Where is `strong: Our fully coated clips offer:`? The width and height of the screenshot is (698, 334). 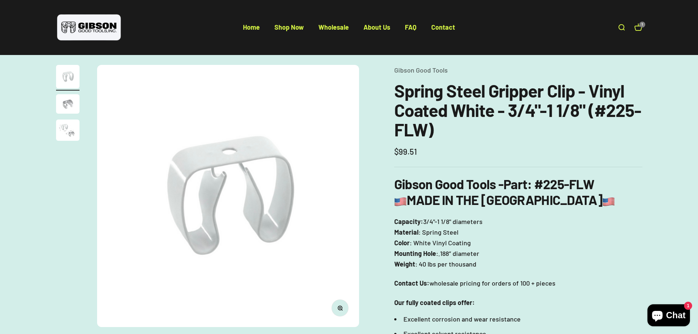
strong: Our fully coated clips offer: is located at coordinates (435, 302).